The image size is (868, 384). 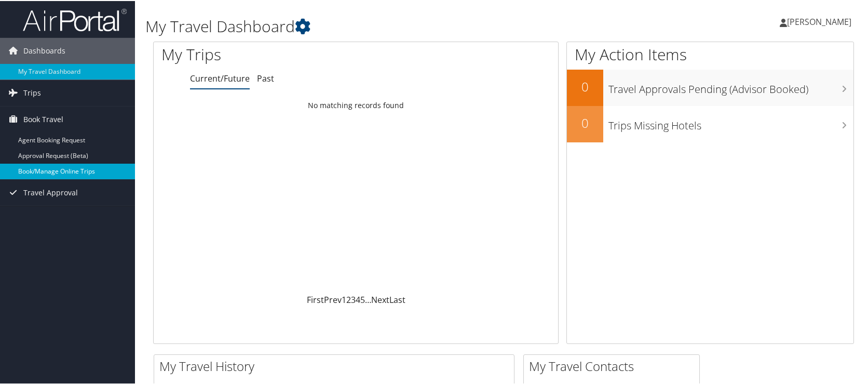 I want to click on h2: My Travel History, so click(x=337, y=365).